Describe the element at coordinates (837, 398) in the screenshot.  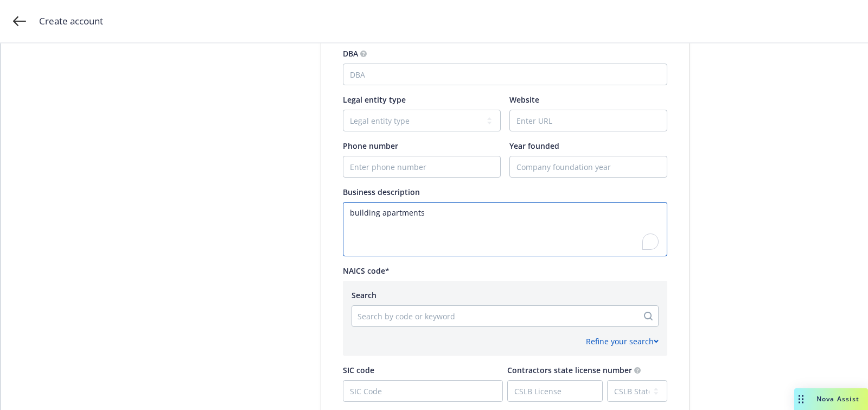
I see `span: Nova Assist` at that location.